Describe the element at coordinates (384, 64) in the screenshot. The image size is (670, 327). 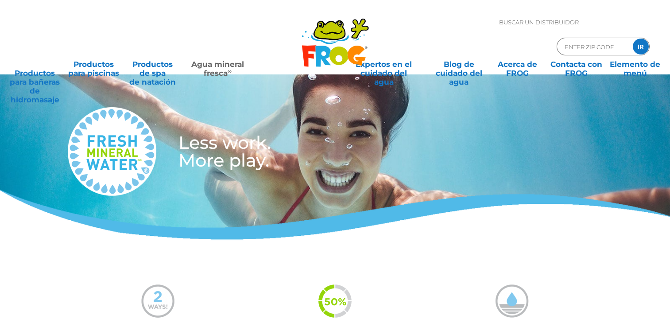
I see `a: Expertos en el cuidado delagua` at that location.